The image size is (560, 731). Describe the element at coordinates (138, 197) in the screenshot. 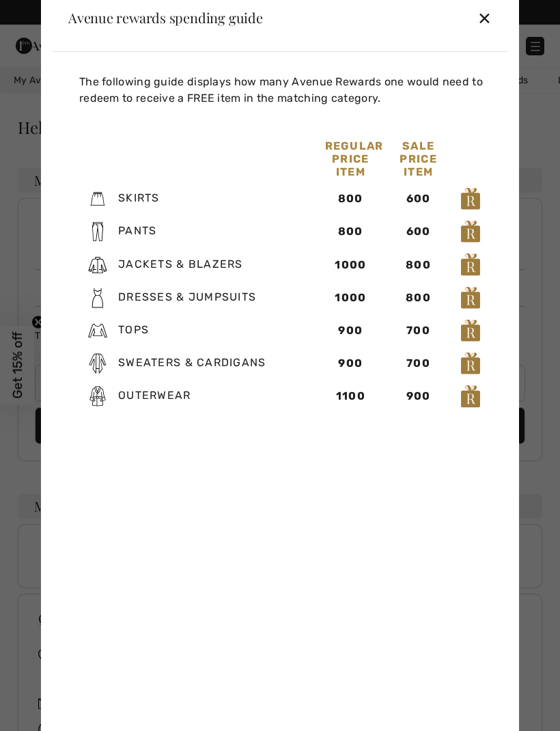

I see `span: Skirts` at that location.